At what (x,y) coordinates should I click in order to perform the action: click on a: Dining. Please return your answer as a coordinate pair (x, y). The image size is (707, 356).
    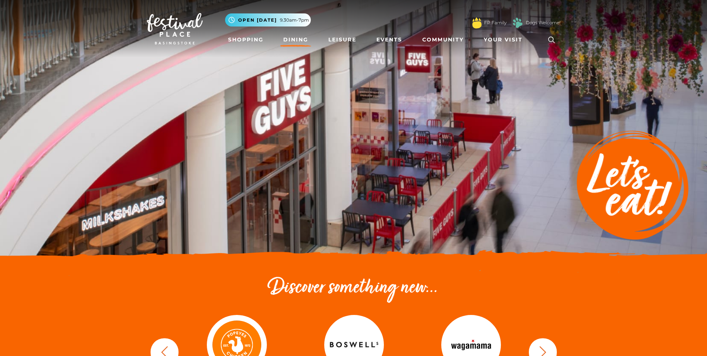
    Looking at the image, I should click on (296, 40).